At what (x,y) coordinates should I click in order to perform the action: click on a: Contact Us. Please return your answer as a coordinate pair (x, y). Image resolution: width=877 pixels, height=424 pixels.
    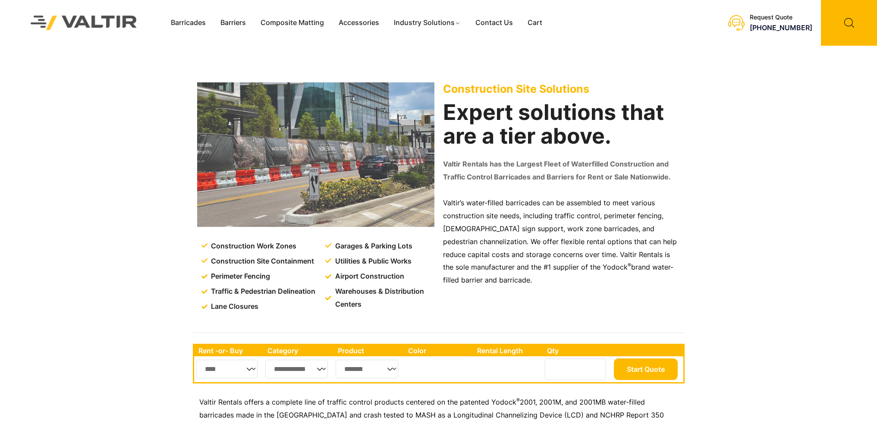
    Looking at the image, I should click on (494, 23).